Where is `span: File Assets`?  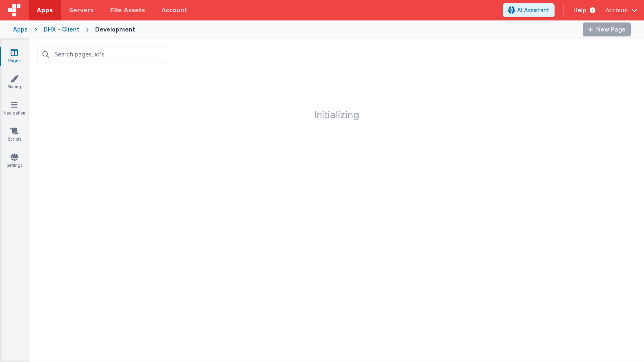 span: File Assets is located at coordinates (128, 11).